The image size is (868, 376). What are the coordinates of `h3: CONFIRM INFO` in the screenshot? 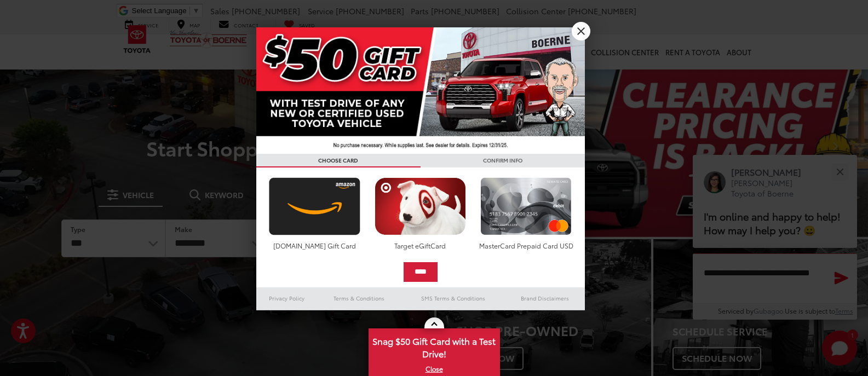 It's located at (503, 161).